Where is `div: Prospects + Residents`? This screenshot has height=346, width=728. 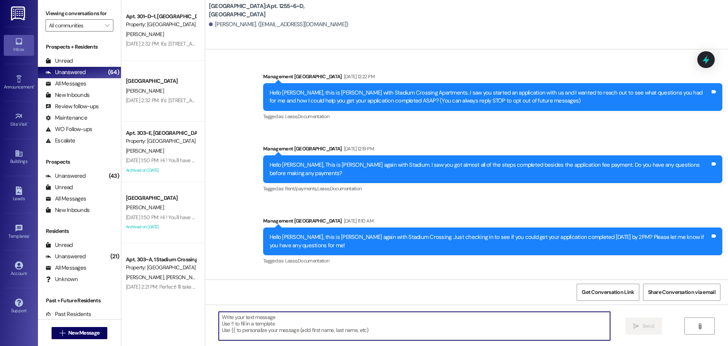
div: Prospects + Residents is located at coordinates (79, 47).